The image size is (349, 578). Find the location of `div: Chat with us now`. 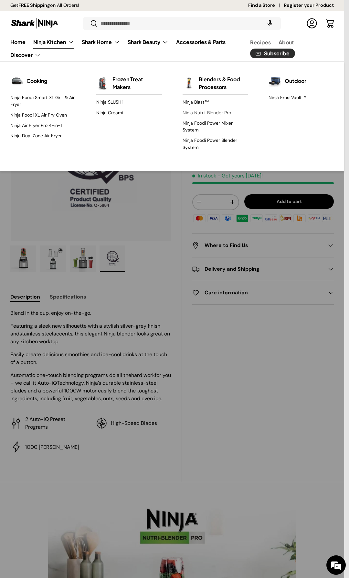

div: Chat with us now is located at coordinates (71, 40).